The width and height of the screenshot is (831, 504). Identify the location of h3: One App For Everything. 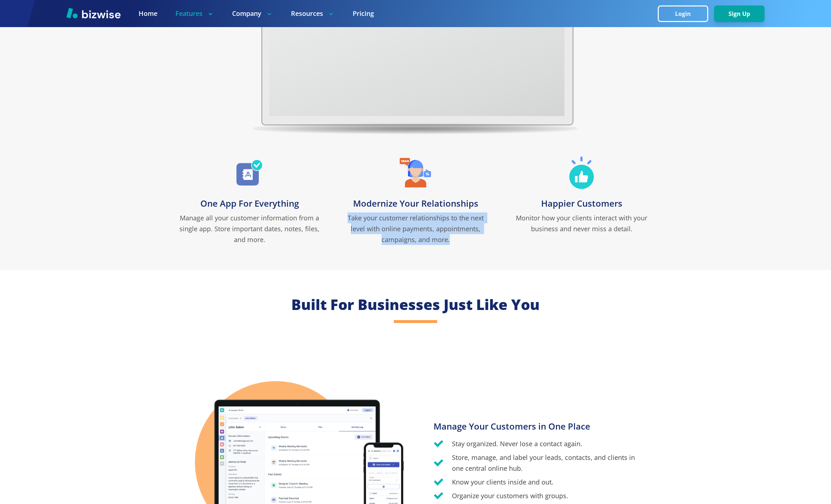
(249, 204).